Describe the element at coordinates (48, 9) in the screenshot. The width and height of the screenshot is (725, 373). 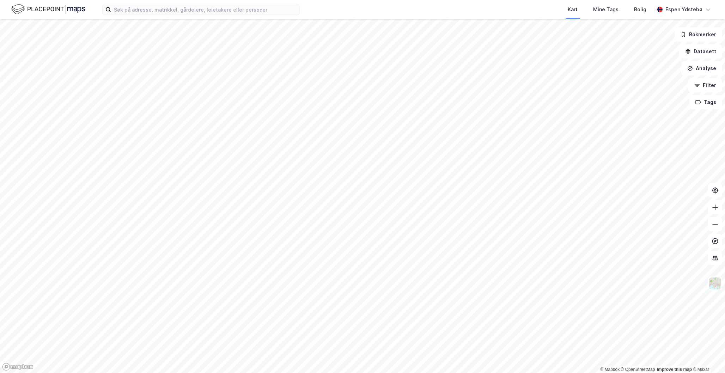
I see `img: logo.f888ab2527a4732fd821a326f86c7f29.svg` at that location.